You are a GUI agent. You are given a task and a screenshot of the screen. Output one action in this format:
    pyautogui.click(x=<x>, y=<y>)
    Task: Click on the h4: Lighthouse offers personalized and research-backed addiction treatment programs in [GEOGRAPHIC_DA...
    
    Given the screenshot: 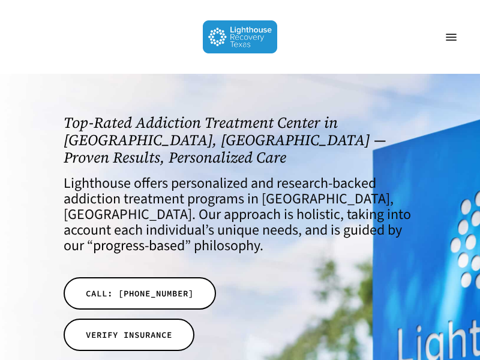 What is the action you would take?
    pyautogui.click(x=240, y=215)
    